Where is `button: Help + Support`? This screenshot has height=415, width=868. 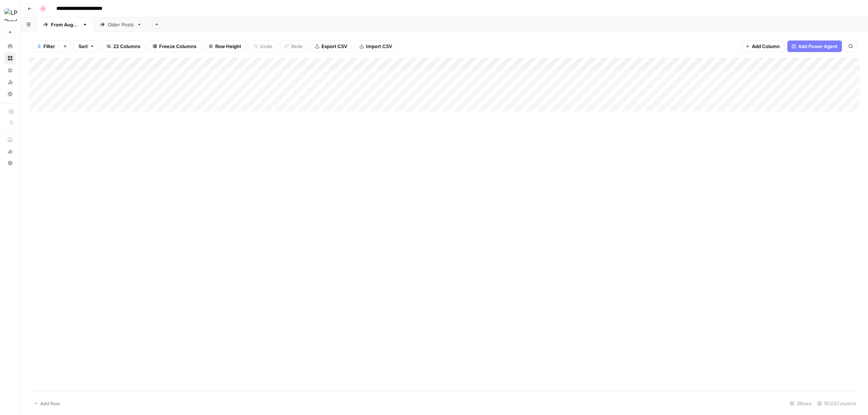
button: Help + Support is located at coordinates (10, 164).